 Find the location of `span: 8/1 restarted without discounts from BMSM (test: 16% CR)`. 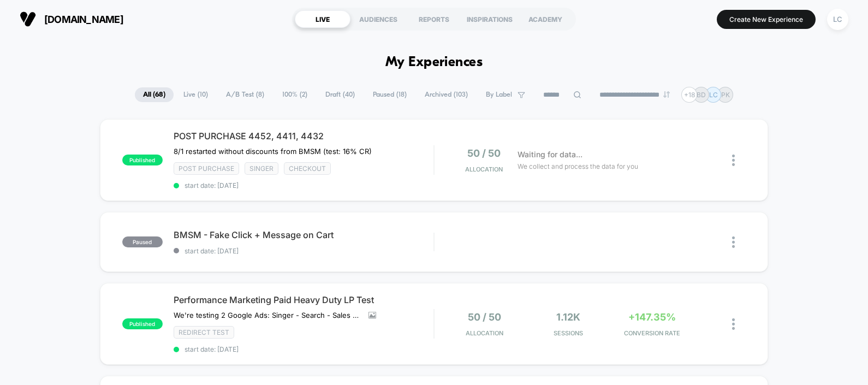

span: 8/1 restarted without discounts from BMSM (test: 16% CR) is located at coordinates (272, 151).